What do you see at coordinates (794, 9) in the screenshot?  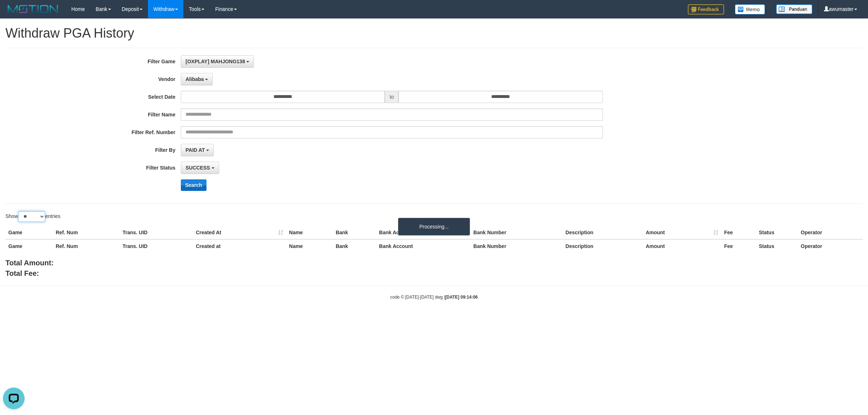 I see `img: panduan.png` at bounding box center [794, 9].